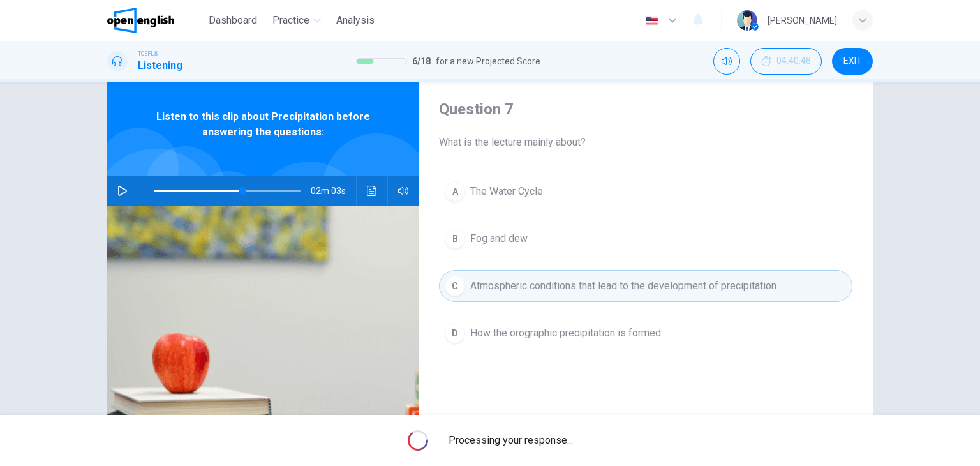  What do you see at coordinates (455, 286) in the screenshot?
I see `div: C` at bounding box center [455, 286].